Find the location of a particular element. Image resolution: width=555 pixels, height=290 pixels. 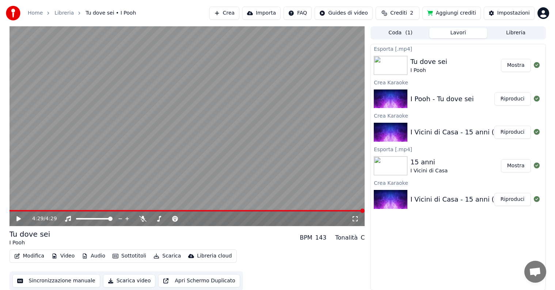

button: Crea is located at coordinates (224, 13).